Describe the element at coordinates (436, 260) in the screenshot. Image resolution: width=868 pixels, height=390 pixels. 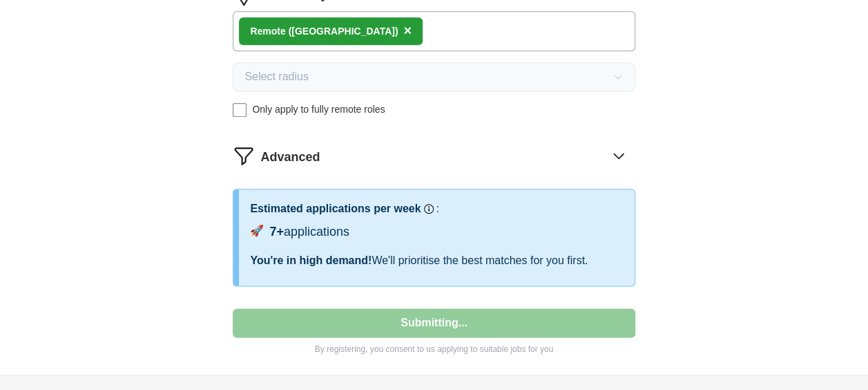
I see `div: We'll prioritise the best matches for you first.` at that location.